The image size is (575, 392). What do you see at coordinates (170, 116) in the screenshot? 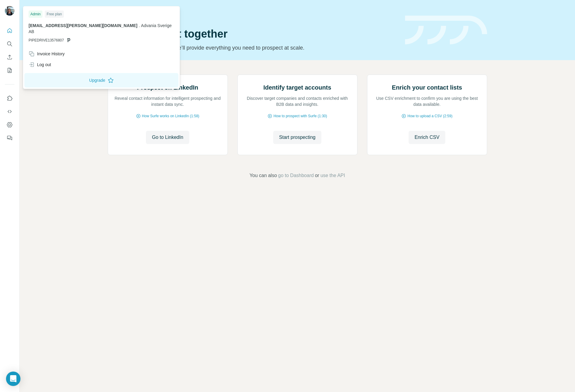
I see `span: How Surfe works on LinkedIn (1:58)` at bounding box center [170, 116].